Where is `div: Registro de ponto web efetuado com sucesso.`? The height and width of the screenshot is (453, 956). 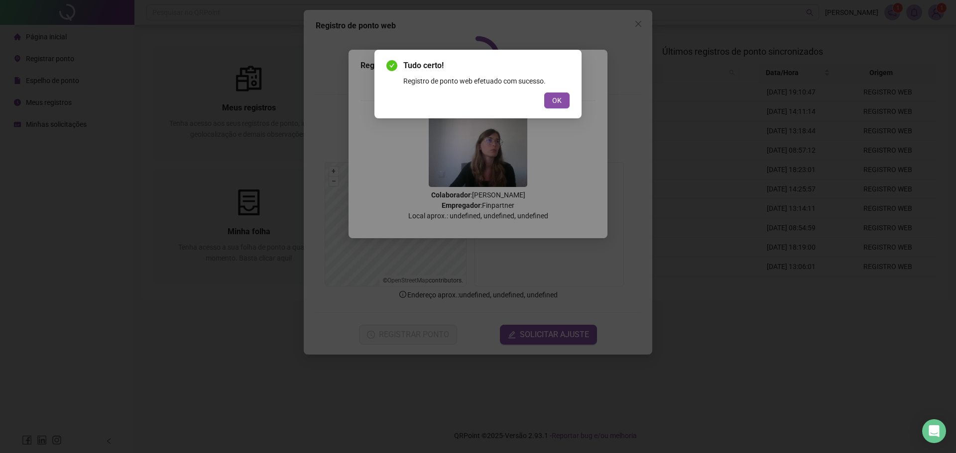 div: Registro de ponto web efetuado com sucesso. is located at coordinates (486, 81).